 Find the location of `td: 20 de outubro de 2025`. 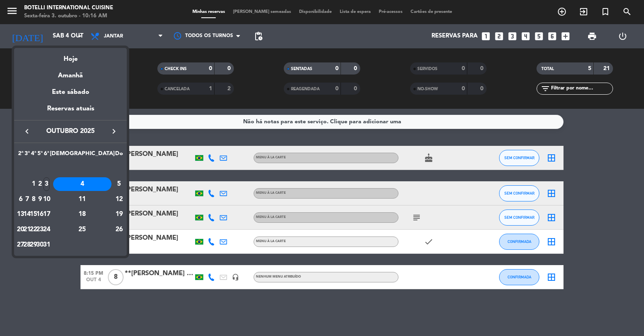

td: 20 de outubro de 2025 is located at coordinates (20, 230).